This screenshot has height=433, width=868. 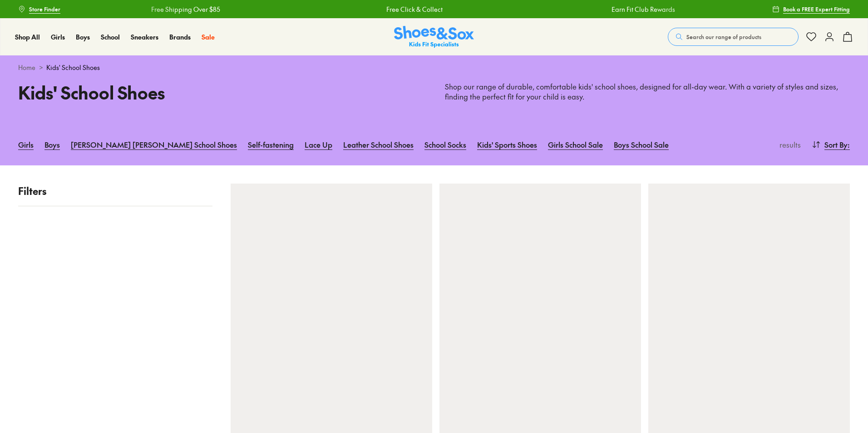 What do you see at coordinates (177, 9) in the screenshot?
I see `a: Free Shipping Over $85` at bounding box center [177, 9].